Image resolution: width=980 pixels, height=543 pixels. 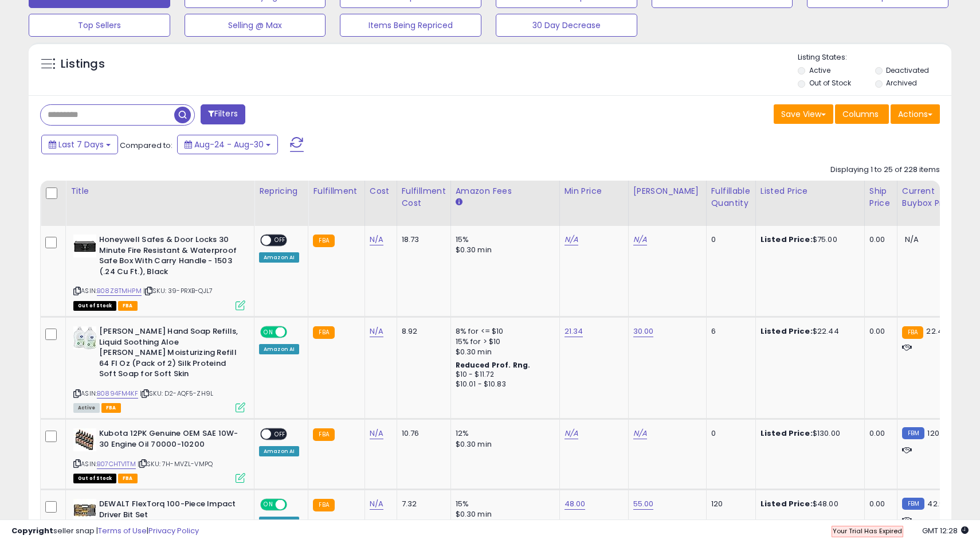 What do you see at coordinates (809, 331) in the screenshot?
I see `div: $22.44` at bounding box center [809, 331].